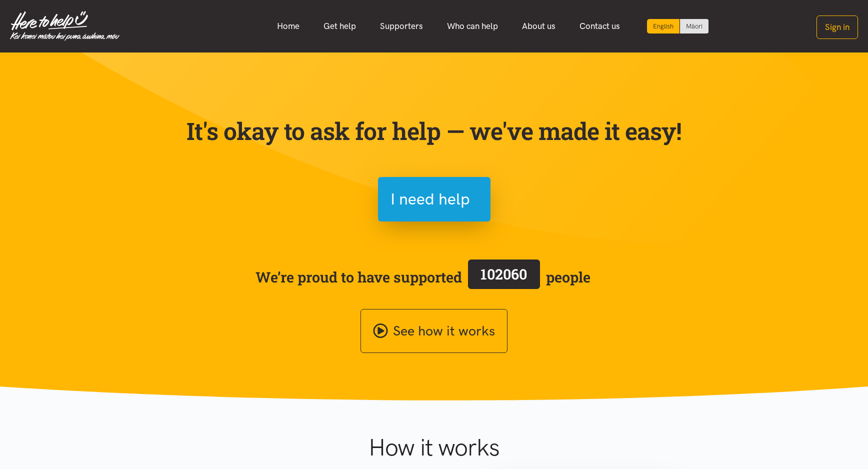  Describe the element at coordinates (664, 26) in the screenshot. I see `div: Current language` at that location.